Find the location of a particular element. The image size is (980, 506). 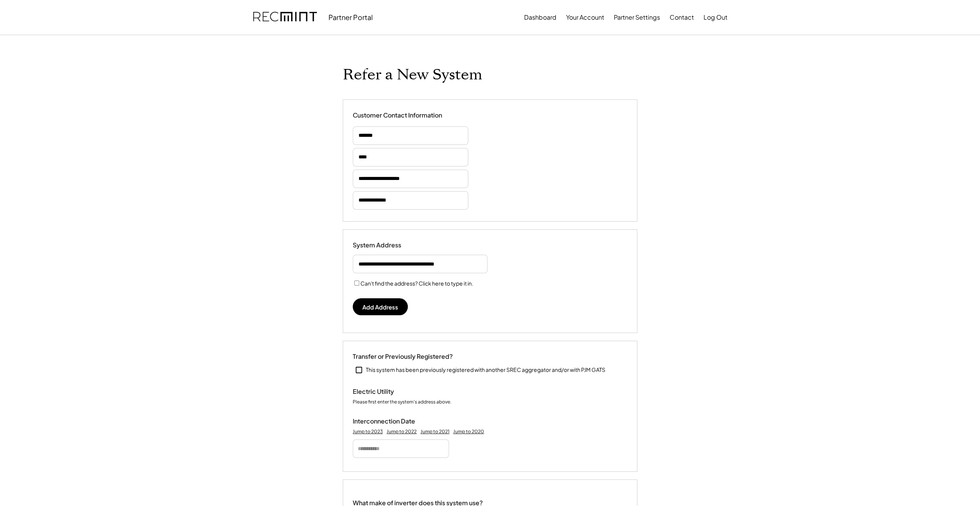

label: Can't find the address? Click here to type it in. is located at coordinates (417, 284).